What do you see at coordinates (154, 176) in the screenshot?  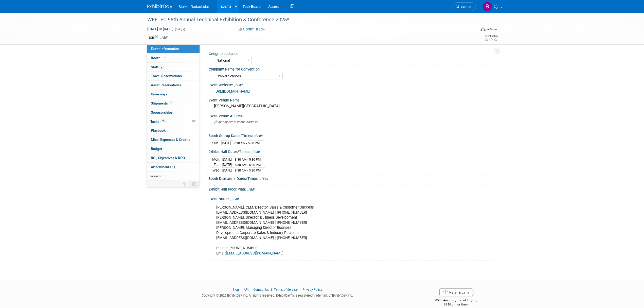 I see `span: more` at bounding box center [154, 176].